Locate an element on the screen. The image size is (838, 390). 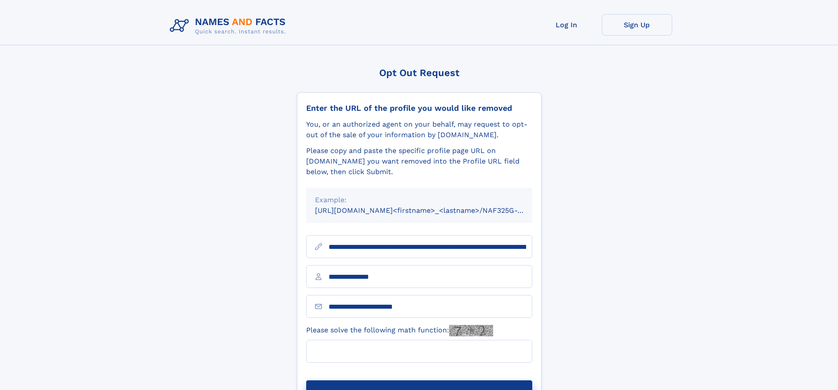
a: Sign Up is located at coordinates (637, 25).